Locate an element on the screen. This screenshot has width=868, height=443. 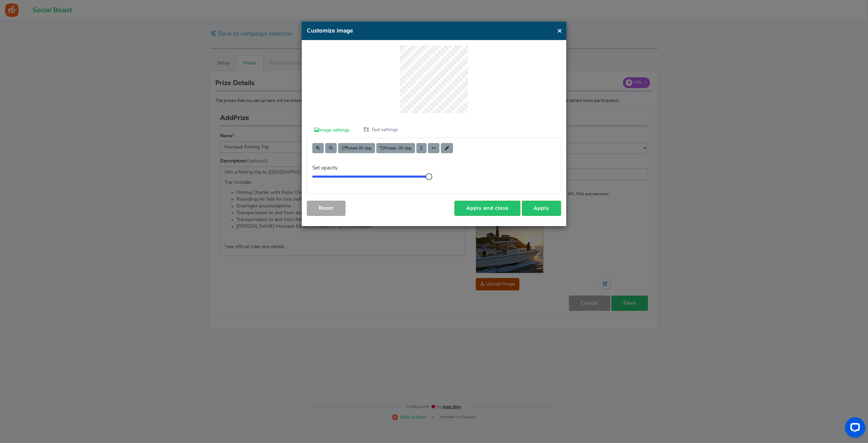
a: Apply and close is located at coordinates (487, 208).